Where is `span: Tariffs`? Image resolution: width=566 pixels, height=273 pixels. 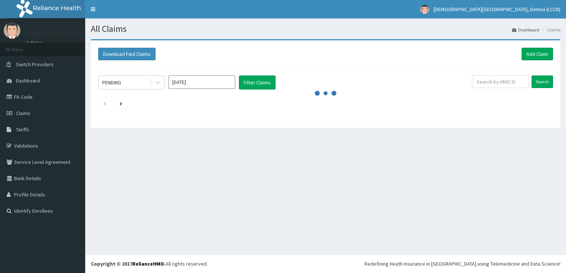 span: Tariffs is located at coordinates (23, 130).